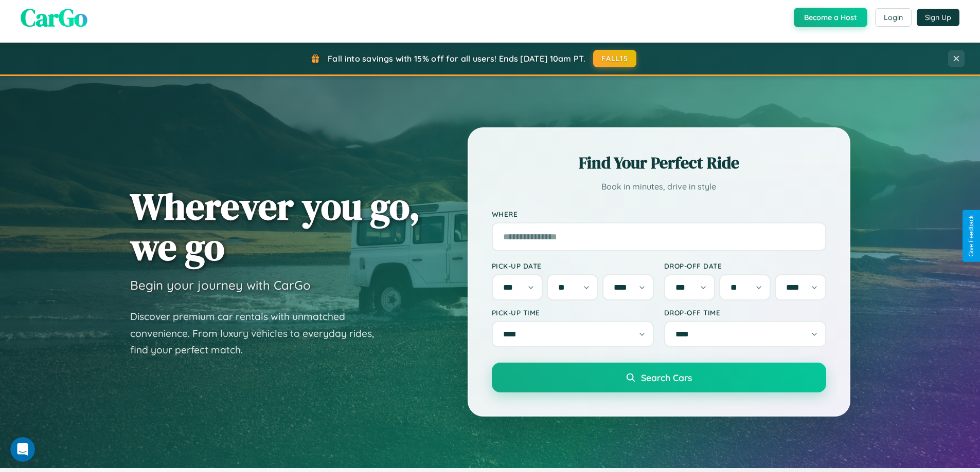 Image resolution: width=980 pixels, height=472 pixels. I want to click on div: Give Feedback, so click(971, 236).